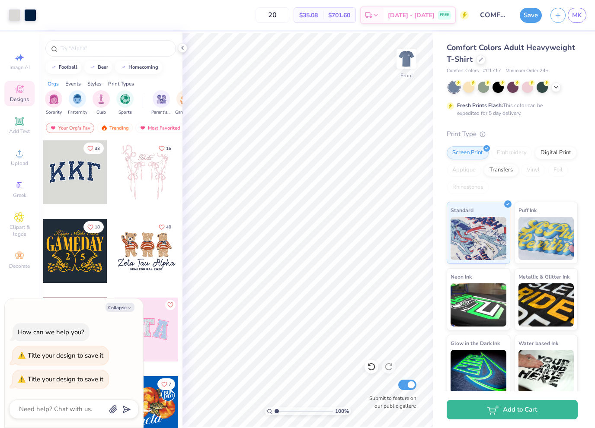 This screenshot has width=595, height=428. Describe the element at coordinates (169, 149) in the screenshot. I see `span: 15` at that location.